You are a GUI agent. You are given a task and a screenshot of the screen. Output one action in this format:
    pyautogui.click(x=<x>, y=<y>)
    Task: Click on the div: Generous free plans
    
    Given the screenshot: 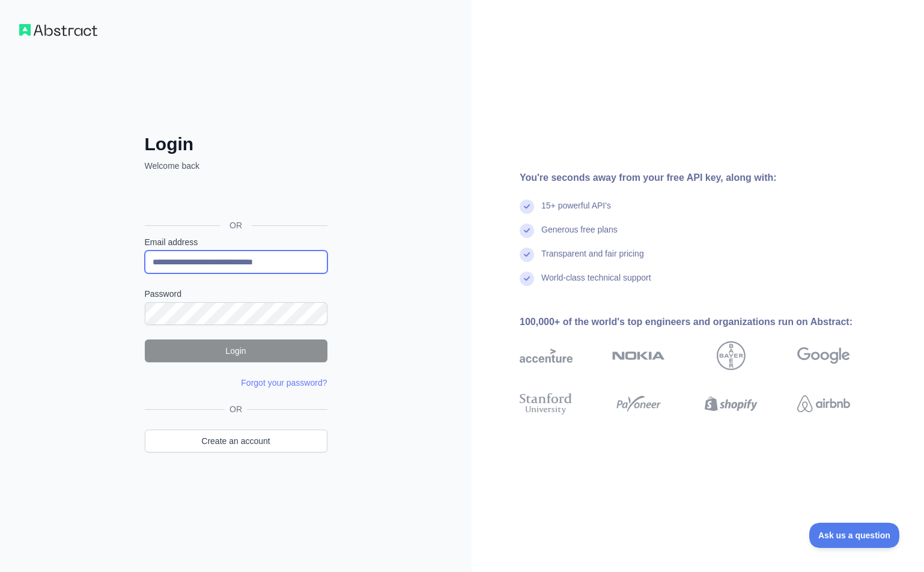 What is the action you would take?
    pyautogui.click(x=579, y=236)
    